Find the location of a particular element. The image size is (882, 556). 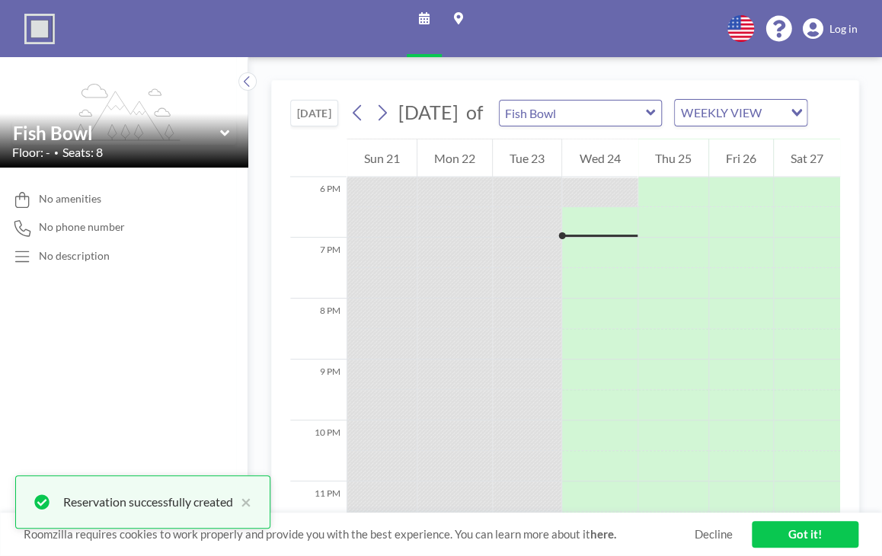

a: here. is located at coordinates (604, 534).